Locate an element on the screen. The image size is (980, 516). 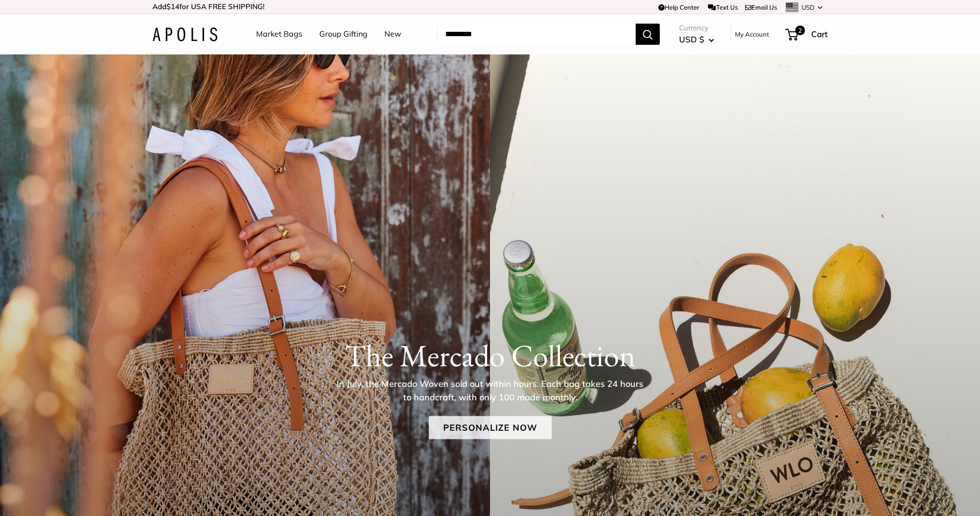
a: My Account is located at coordinates (751, 34).